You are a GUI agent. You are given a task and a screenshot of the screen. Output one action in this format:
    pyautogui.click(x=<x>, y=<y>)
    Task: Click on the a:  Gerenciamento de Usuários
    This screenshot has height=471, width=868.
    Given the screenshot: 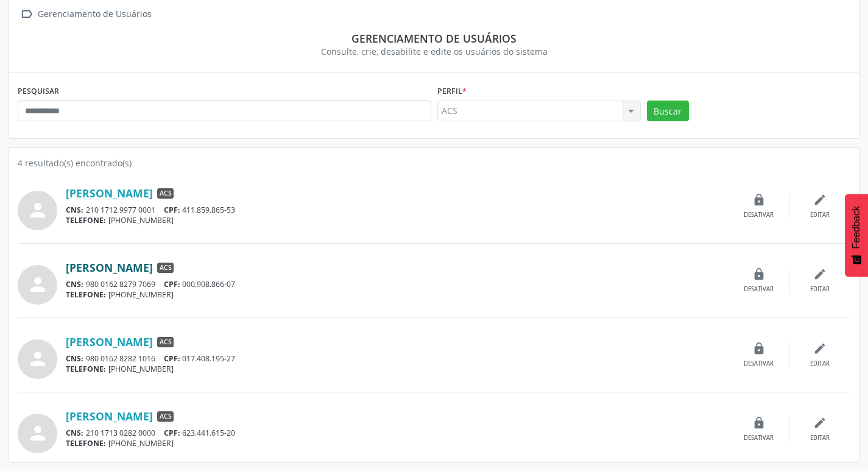 What is the action you would take?
    pyautogui.click(x=86, y=14)
    